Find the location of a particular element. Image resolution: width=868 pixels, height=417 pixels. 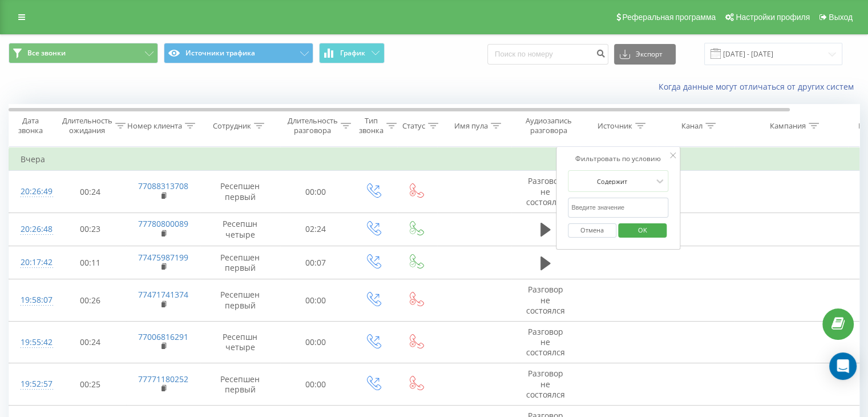

a: 77006816291 is located at coordinates (163, 336).